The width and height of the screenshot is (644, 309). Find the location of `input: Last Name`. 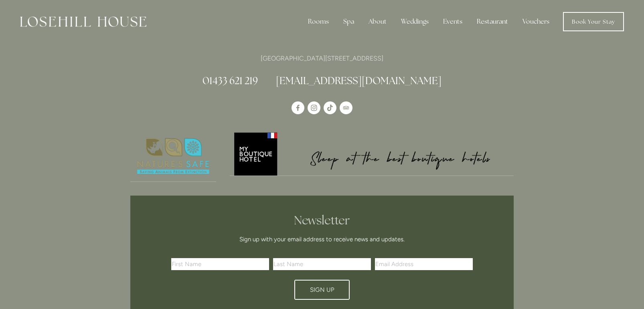

input: Last Name is located at coordinates (322, 264).